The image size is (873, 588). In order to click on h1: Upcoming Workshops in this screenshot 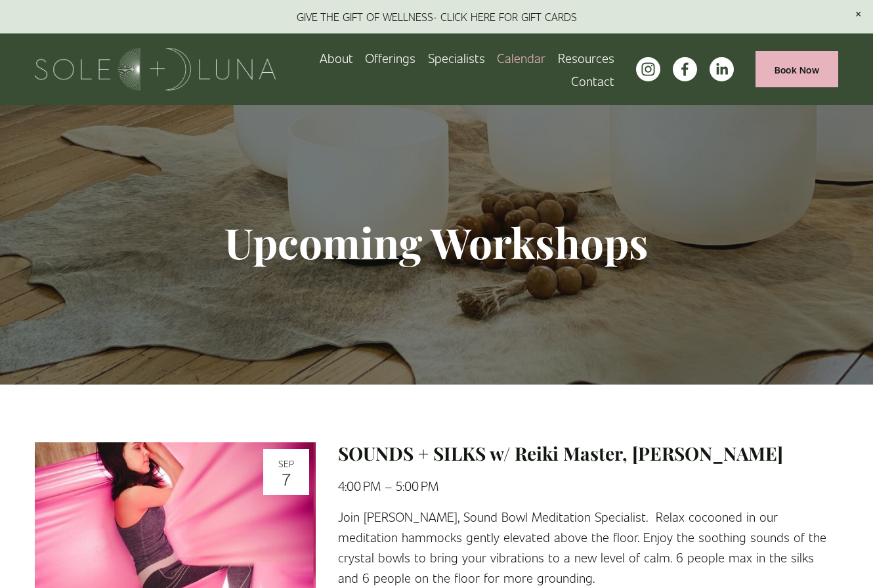, I will do `click(436, 242)`.